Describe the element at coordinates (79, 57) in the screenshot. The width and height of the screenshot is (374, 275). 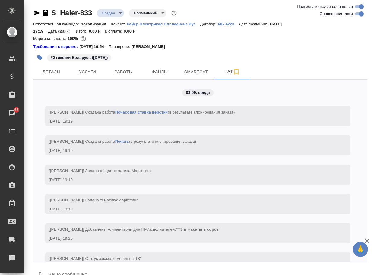
I see `span: Этикетки Беларусь (03.09.2025)` at that location.